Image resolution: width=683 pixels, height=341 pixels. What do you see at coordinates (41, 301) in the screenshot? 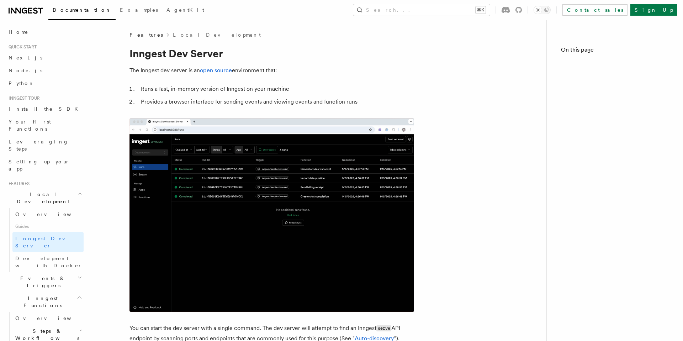
I see `span: Inngest Functions` at bounding box center [41, 301].